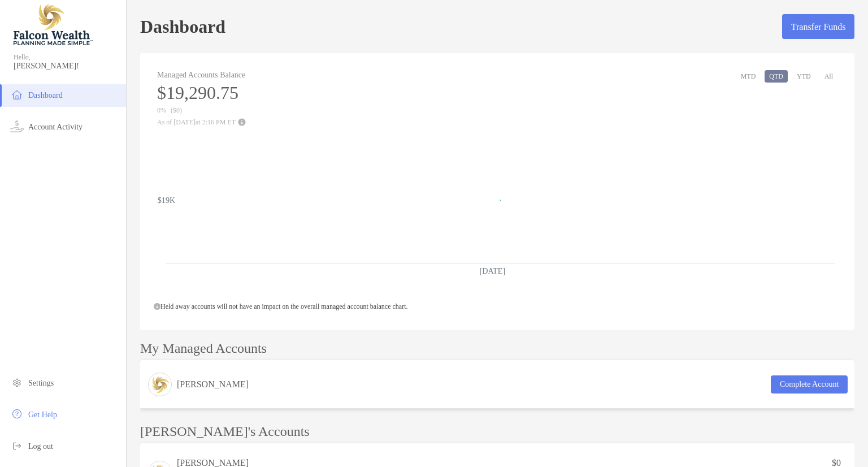 This screenshot has height=467, width=868. What do you see at coordinates (166, 200) in the screenshot?
I see `text: $19K` at bounding box center [166, 200].